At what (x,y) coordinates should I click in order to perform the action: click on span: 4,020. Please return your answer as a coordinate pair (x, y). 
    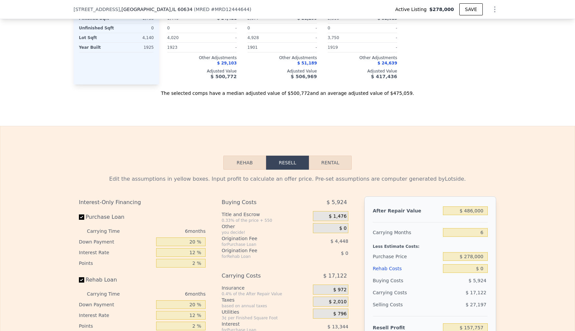
    Looking at the image, I should click on (173, 38).